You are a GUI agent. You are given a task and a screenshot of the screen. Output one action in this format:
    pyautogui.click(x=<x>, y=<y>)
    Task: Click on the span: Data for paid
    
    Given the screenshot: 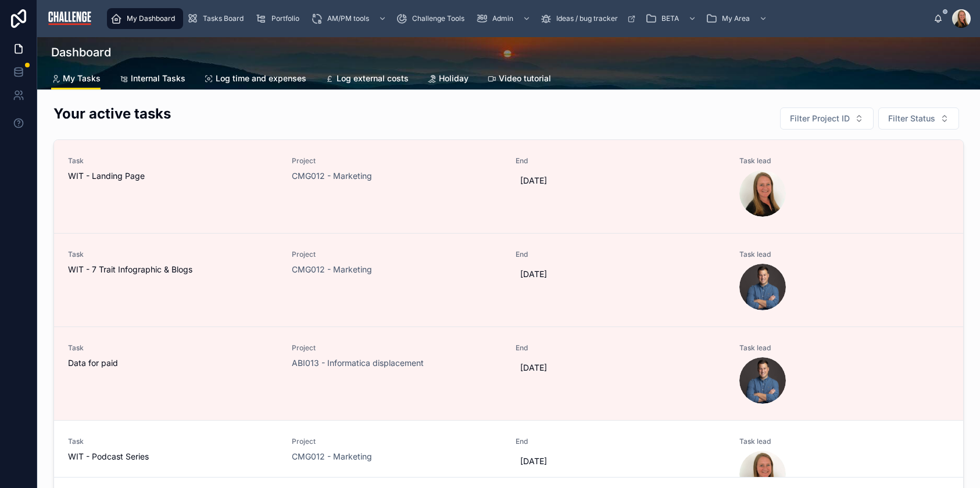 What is the action you would take?
    pyautogui.click(x=173, y=363)
    